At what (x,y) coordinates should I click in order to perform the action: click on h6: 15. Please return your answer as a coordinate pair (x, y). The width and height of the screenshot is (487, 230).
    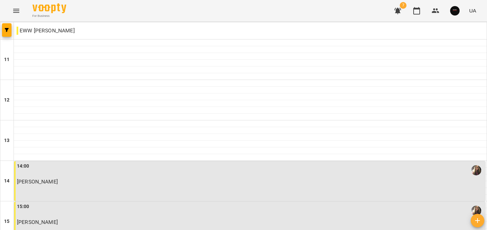
    Looking at the image, I should click on (7, 222).